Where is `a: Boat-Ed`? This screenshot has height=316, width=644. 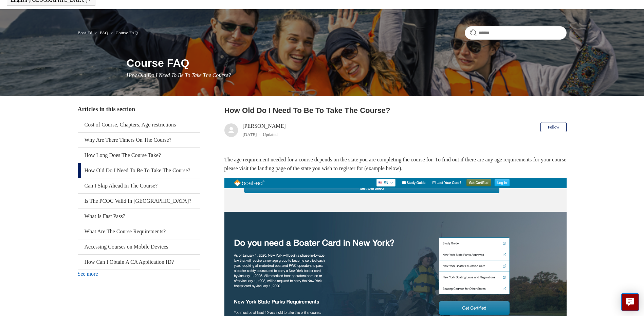
a: Boat-Ed is located at coordinates (85, 33).